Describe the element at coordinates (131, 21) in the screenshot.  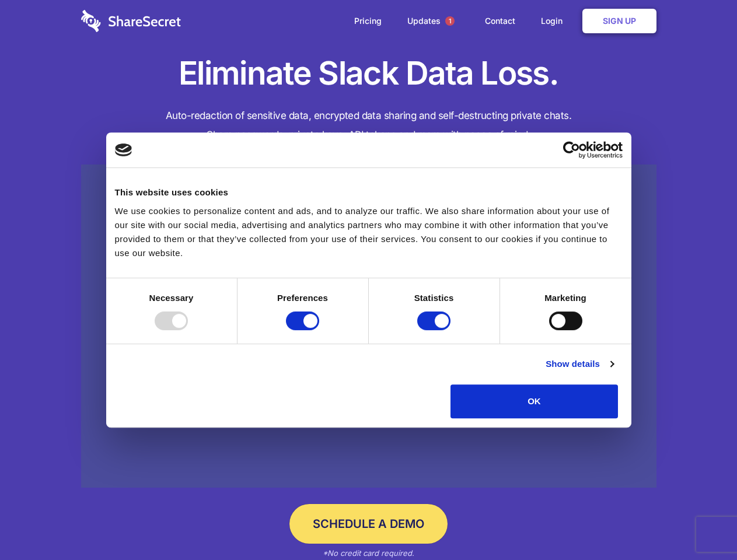
I see `img: logo-wordmark-white-trans-d4663122ce5f474addd5e946df7df03e33cb6a1c49d2221995e7729f52c070b2.svg` at that location.